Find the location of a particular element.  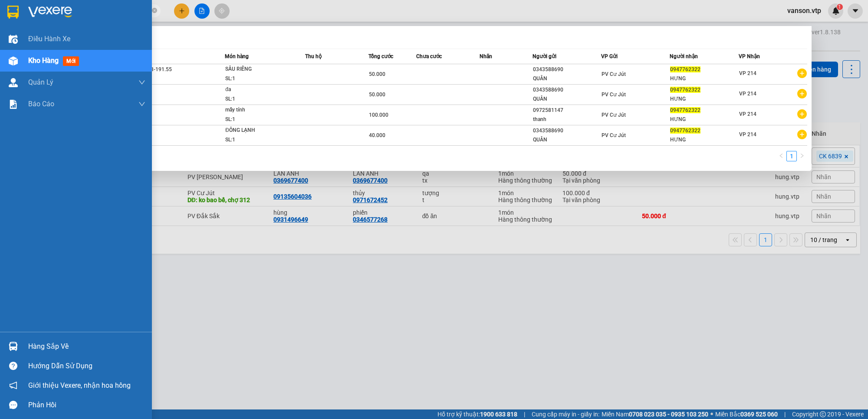

div: 0972581147 is located at coordinates (567, 111).